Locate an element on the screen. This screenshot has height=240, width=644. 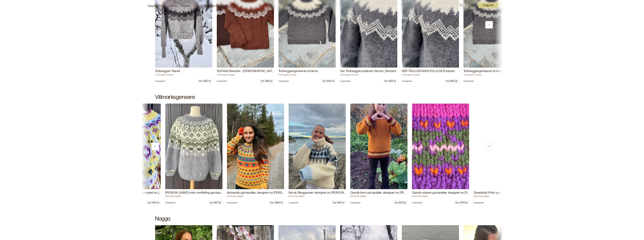
p: 1 varianter is located at coordinates (294, 203).